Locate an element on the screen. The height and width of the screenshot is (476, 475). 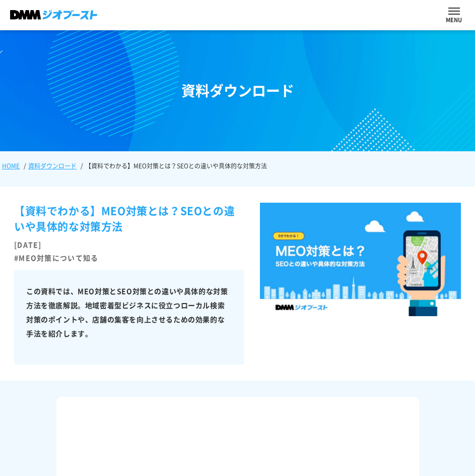
li: #MEO対策について知る is located at coordinates (57, 258).